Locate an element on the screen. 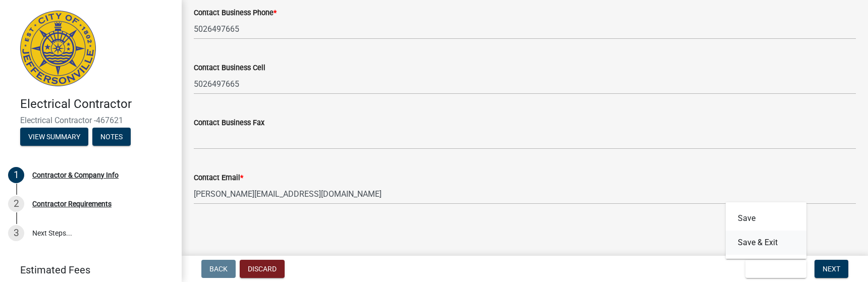  div: 3 is located at coordinates (16, 233).